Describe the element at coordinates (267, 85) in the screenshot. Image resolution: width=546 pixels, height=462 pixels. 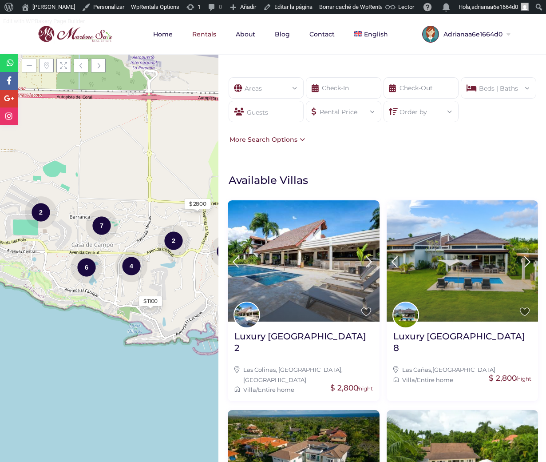
I see `div: Areas` at that location.